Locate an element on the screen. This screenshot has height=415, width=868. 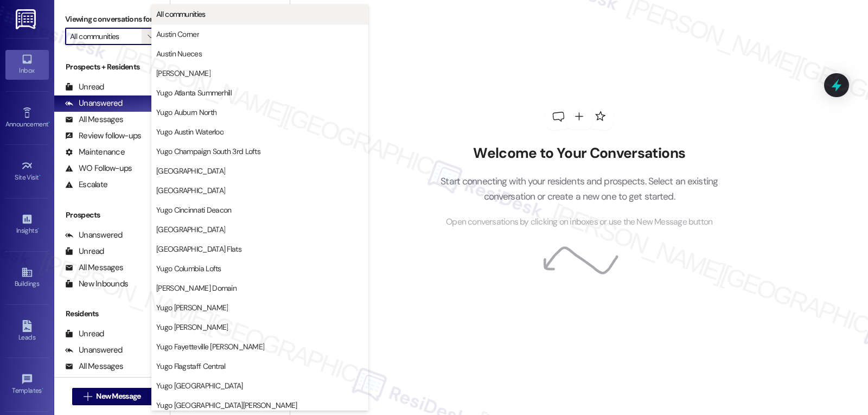
span: Yugo Austin Waterloo is located at coordinates (189, 131).